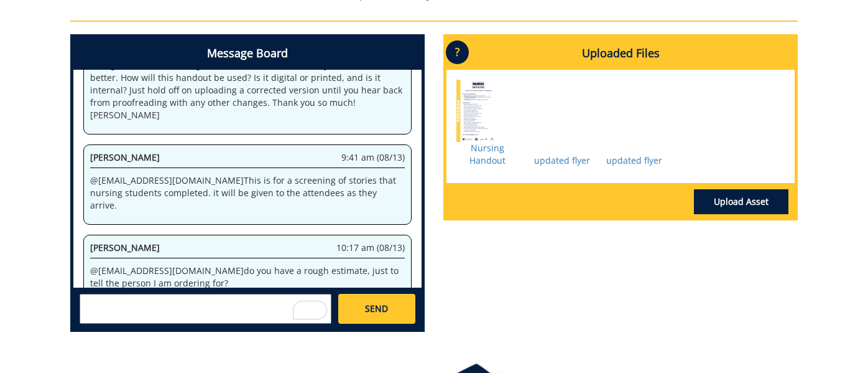 Image resolution: width=868 pixels, height=373 pixels. I want to click on h4: Message Board, so click(247, 53).